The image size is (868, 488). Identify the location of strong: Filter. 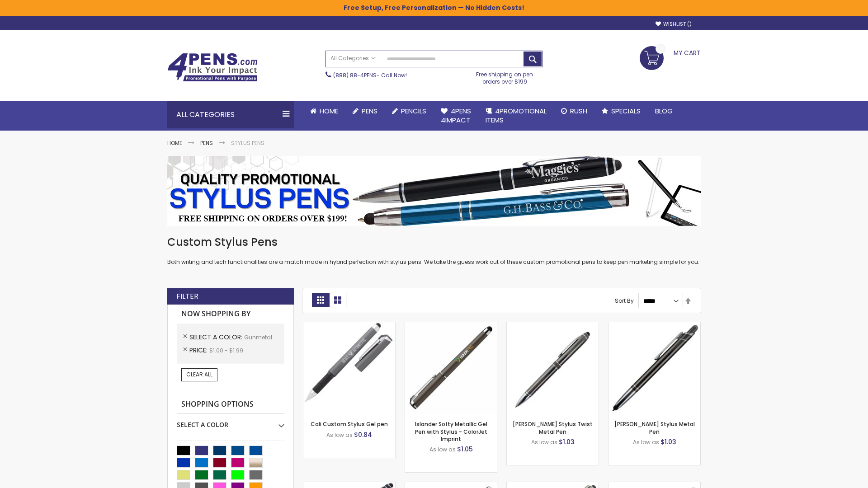
(187, 296).